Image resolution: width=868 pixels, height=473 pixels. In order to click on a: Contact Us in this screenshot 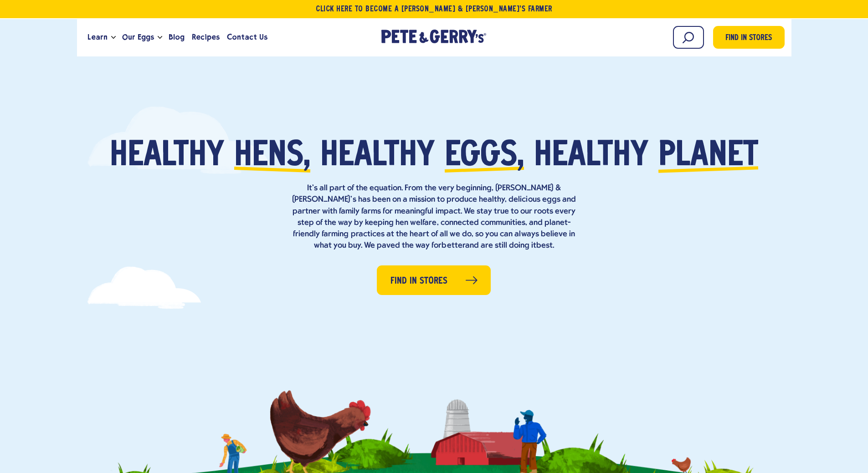, I will do `click(247, 37)`.